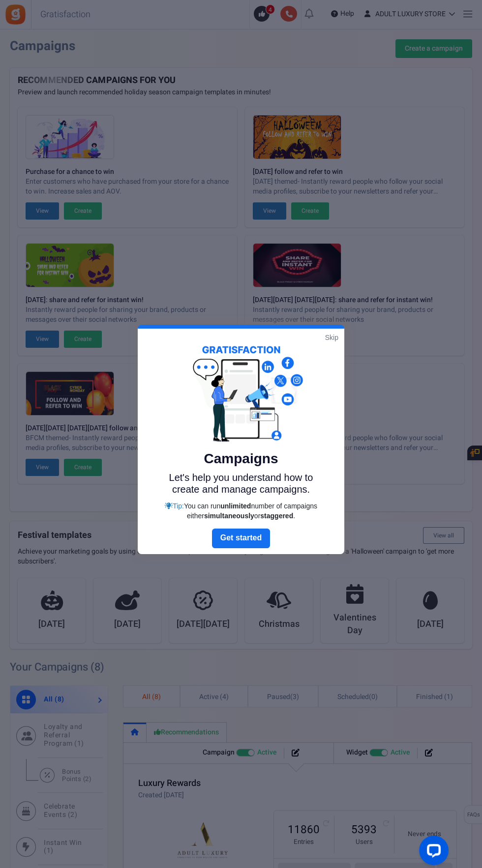  Describe the element at coordinates (241, 511) in the screenshot. I see `div: Tip:` at that location.